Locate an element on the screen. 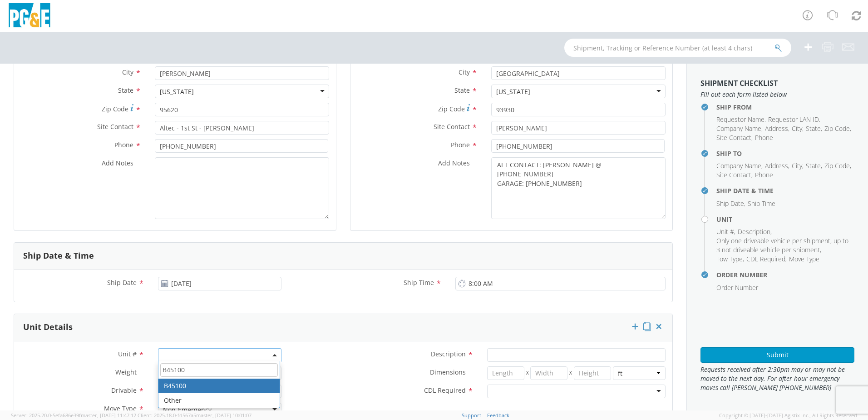  a: Feedback is located at coordinates (498, 415).